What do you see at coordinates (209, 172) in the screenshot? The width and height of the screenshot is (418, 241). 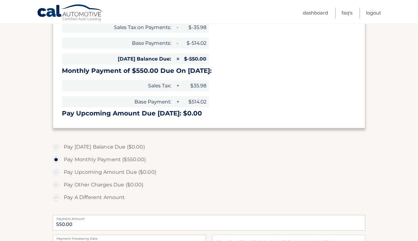 I see `label: Pay Upcoming Amount Due ($0.00)` at bounding box center [209, 172].